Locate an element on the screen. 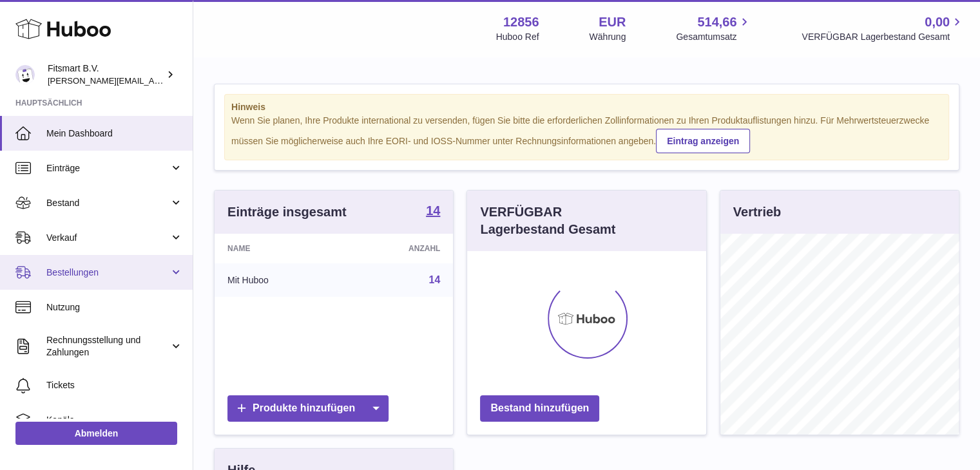 The width and height of the screenshot is (980, 470). th: Anzahl is located at coordinates (397, 249).